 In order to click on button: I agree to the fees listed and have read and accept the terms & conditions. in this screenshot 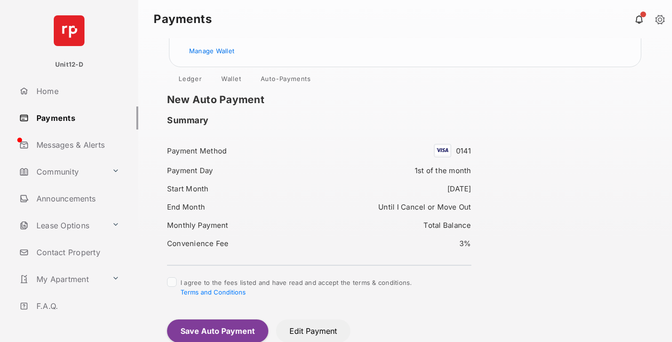, I will do `click(213, 292)`.